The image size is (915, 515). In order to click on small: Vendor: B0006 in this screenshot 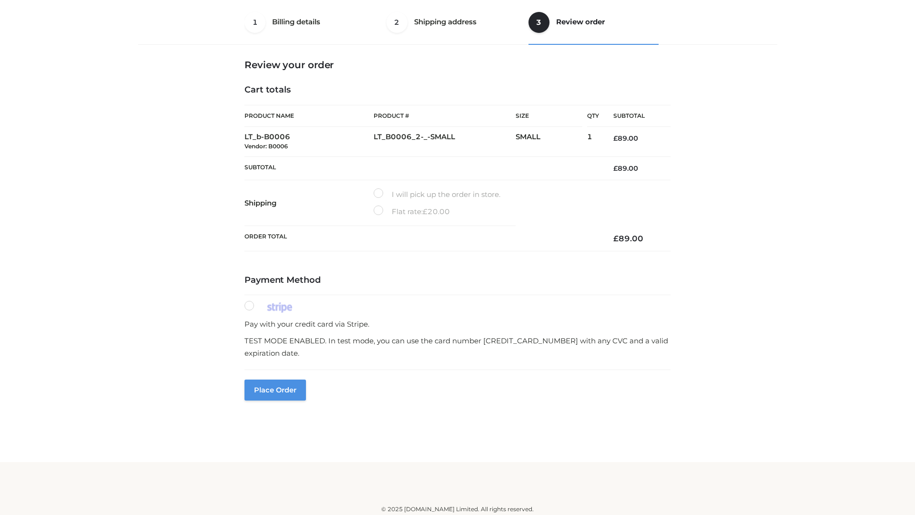, I will do `click(266, 146)`.